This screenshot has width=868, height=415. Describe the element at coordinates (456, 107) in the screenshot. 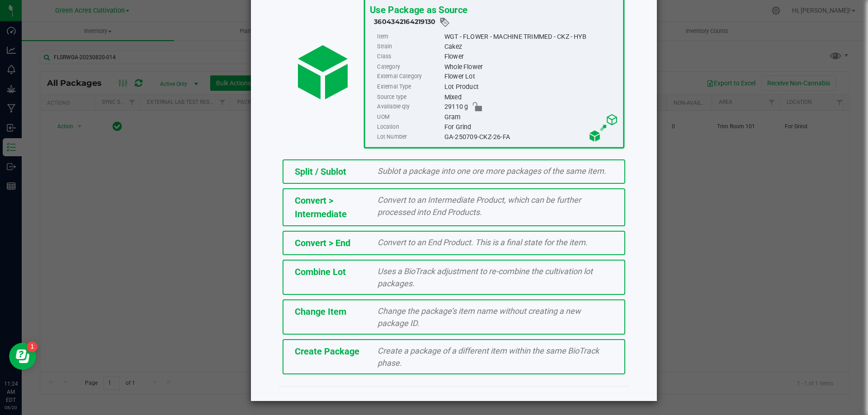

I see `span: 29110 g` at that location.